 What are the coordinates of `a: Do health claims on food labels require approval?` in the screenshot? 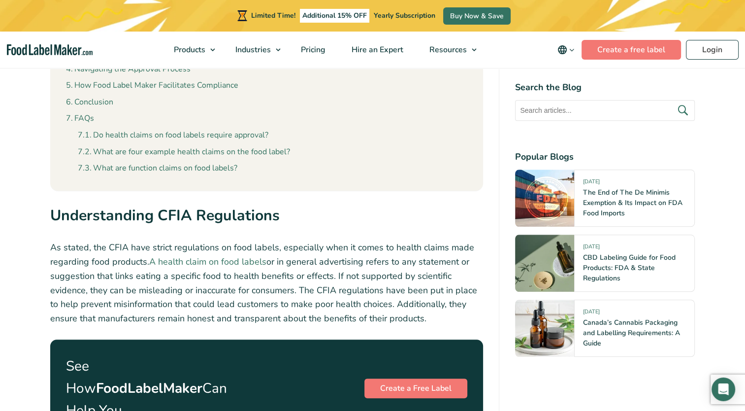 It's located at (173, 135).